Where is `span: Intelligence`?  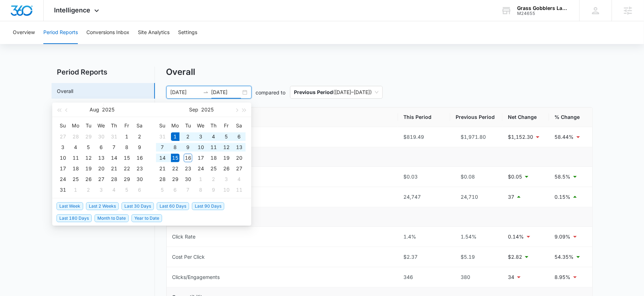 span: Intelligence is located at coordinates (72, 10).